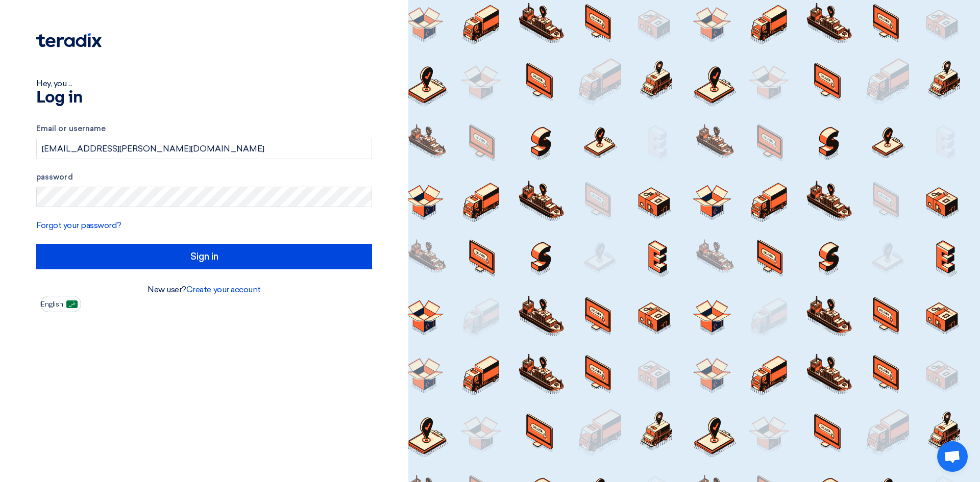  I want to click on font: Create your account, so click(223, 290).